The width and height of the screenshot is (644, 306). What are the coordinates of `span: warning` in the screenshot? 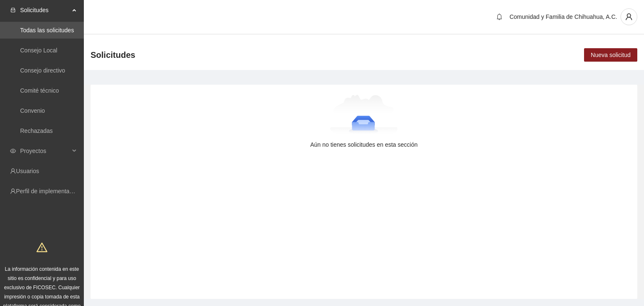 It's located at (42, 247).